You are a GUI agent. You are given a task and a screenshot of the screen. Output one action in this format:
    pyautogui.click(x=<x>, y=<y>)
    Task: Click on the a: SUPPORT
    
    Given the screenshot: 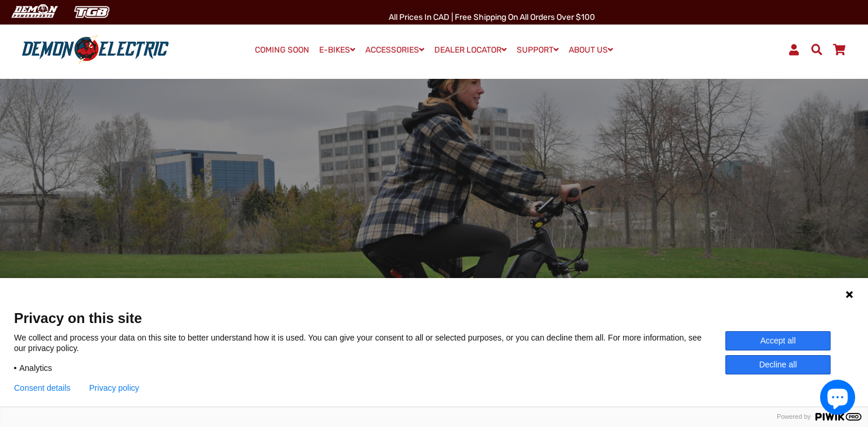 What is the action you would take?
    pyautogui.click(x=538, y=50)
    